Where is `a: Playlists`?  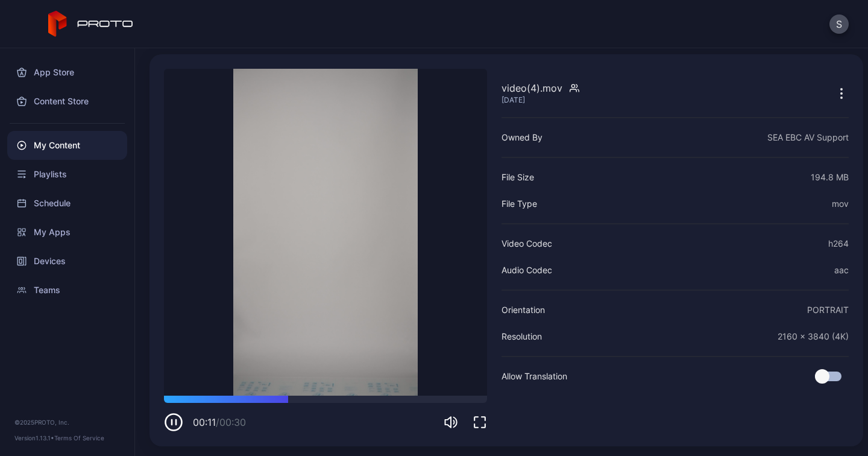
a: Playlists is located at coordinates (67, 174).